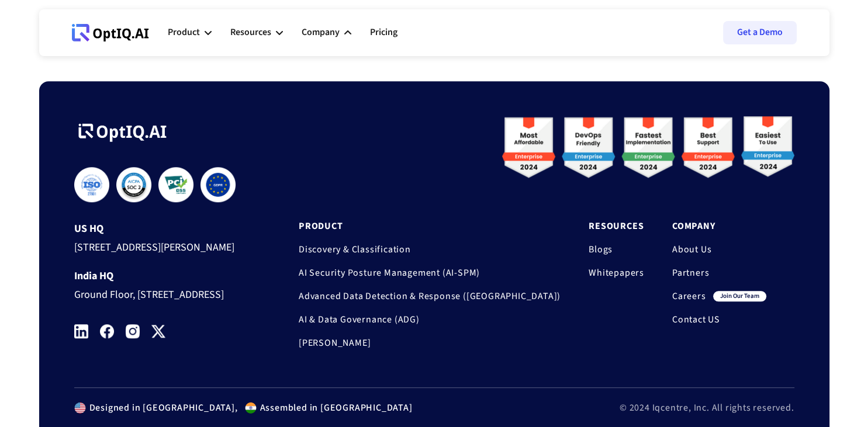 The height and width of the screenshot is (427, 868). I want to click on div: US HQ, so click(164, 229).